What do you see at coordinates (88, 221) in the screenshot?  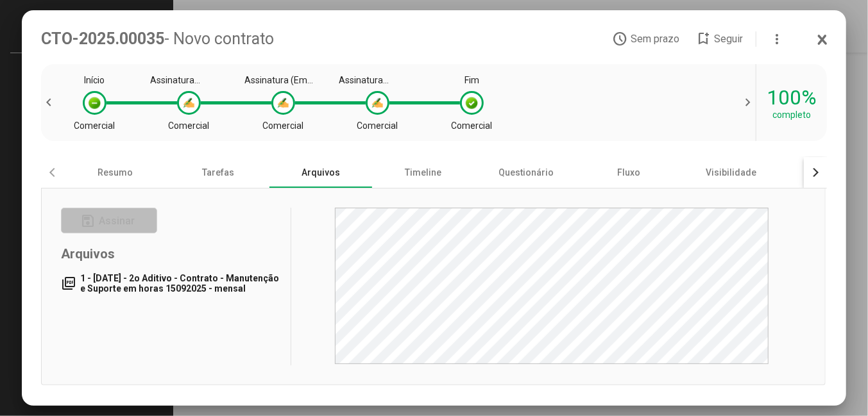 I see `mat-icon: save` at bounding box center [88, 221].